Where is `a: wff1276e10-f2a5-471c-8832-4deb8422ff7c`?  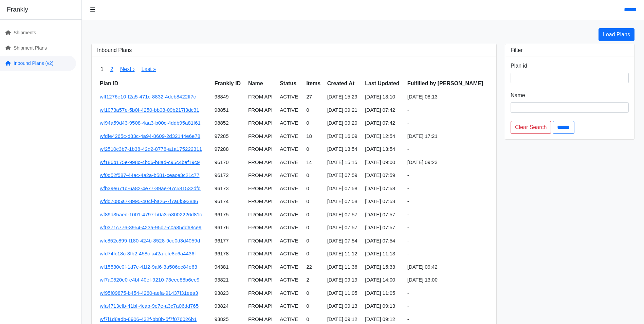
a: wff1276e10-f2a5-471c-8832-4deb8422ff7c is located at coordinates (147, 96).